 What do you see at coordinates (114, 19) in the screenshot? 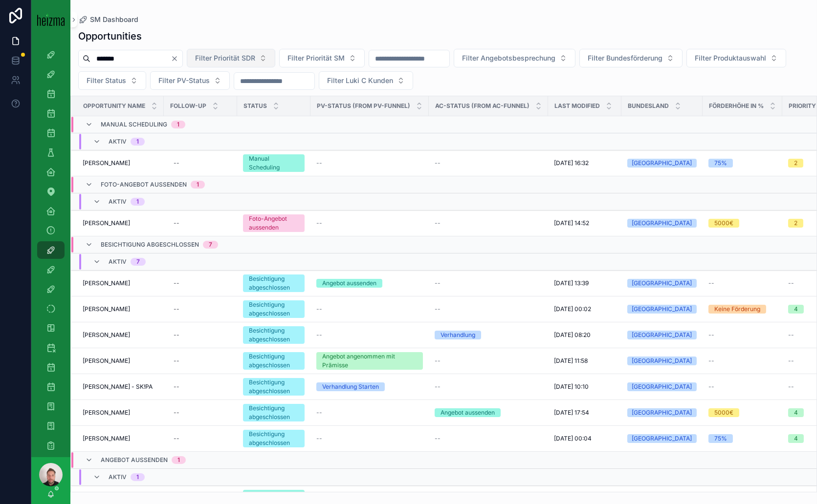
I see `span: SM Dashboard` at bounding box center [114, 19].